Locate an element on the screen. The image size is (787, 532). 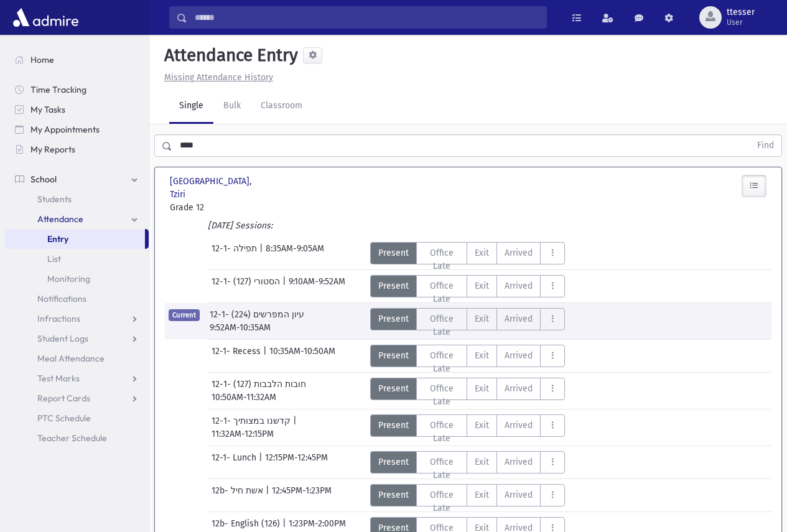
span: Attendance is located at coordinates (60, 219).